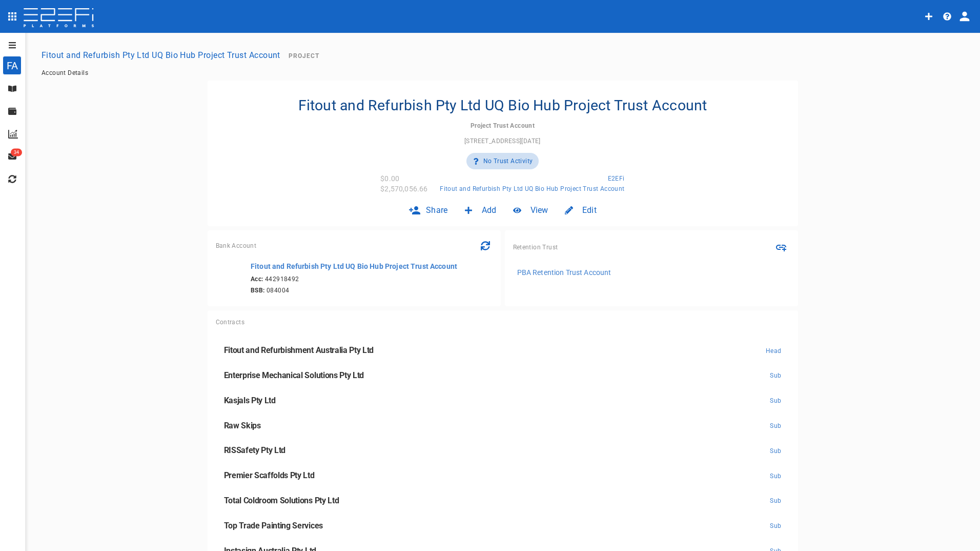  I want to click on button: Fitout and Refurbish Pty Ltd UQ Bio Hub Project Trust Account, so click(161, 55).